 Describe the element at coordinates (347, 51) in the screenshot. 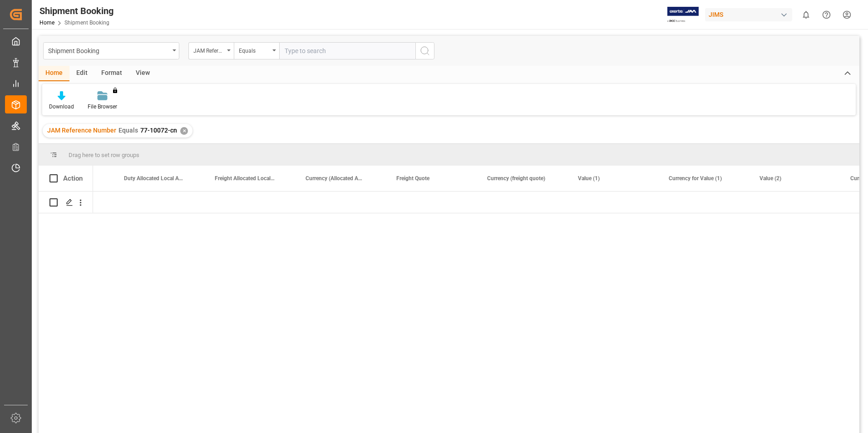

I see `input: Type to search` at that location.